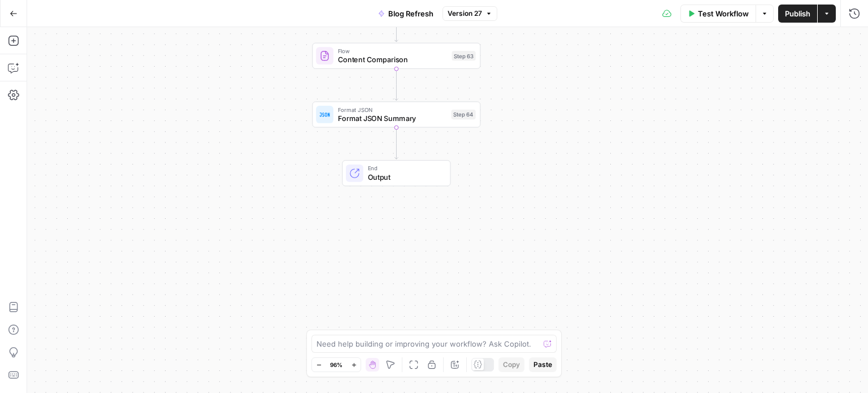 The width and height of the screenshot is (868, 393). I want to click on img: vrinnnclop0vshvmafd7ip1g7ohf, so click(325, 55).